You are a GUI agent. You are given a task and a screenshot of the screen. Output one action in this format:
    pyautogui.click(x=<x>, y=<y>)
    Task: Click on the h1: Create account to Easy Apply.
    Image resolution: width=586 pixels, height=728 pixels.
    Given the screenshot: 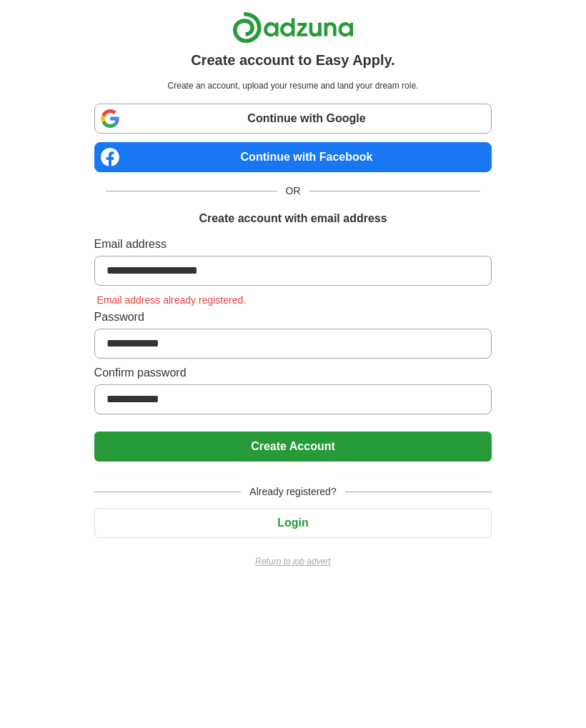 What is the action you would take?
    pyautogui.click(x=293, y=60)
    